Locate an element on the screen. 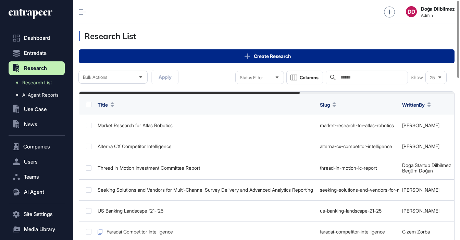 Image resolution: width=460 pixels, height=240 pixels. button: Use Case is located at coordinates (37, 109).